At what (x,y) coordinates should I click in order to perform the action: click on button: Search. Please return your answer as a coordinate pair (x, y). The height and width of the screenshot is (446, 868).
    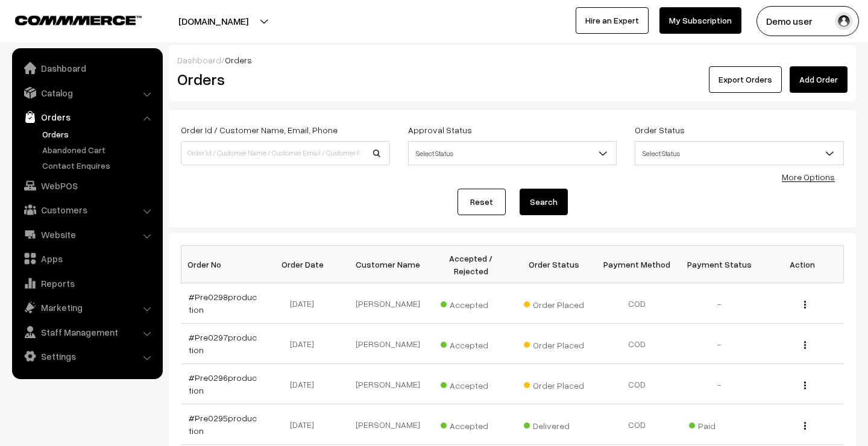
    Looking at the image, I should click on (544, 202).